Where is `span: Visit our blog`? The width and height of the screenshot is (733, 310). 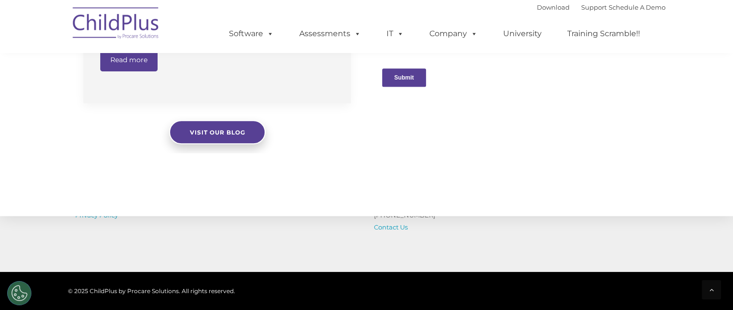 span: Visit our blog is located at coordinates (217, 132).